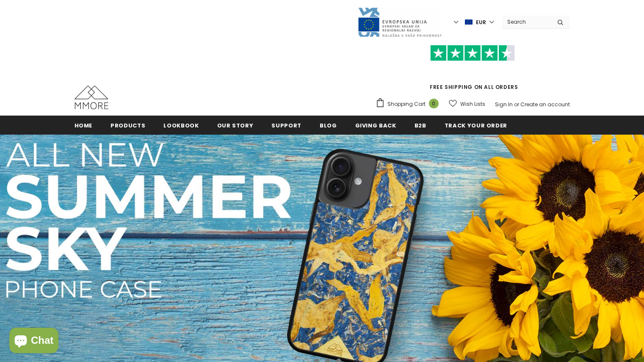  I want to click on a: Wish Lists, so click(467, 104).